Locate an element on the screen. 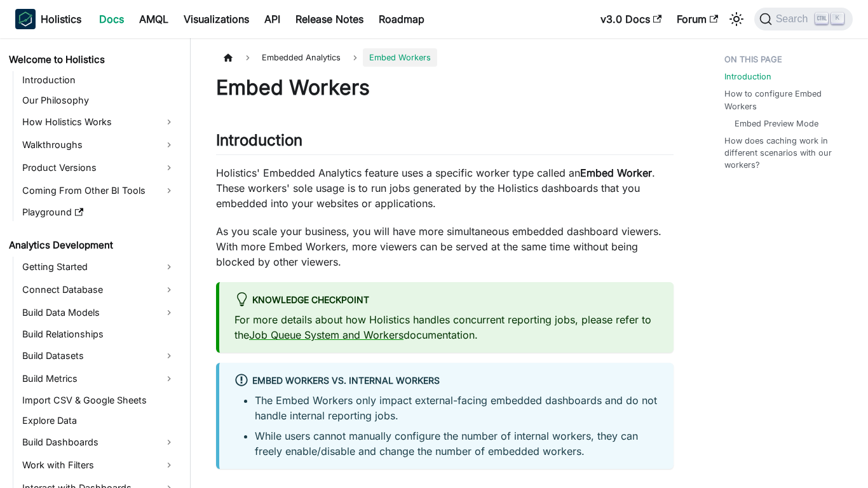 This screenshot has width=868, height=488. span: Embedded Analytics is located at coordinates (301, 57).